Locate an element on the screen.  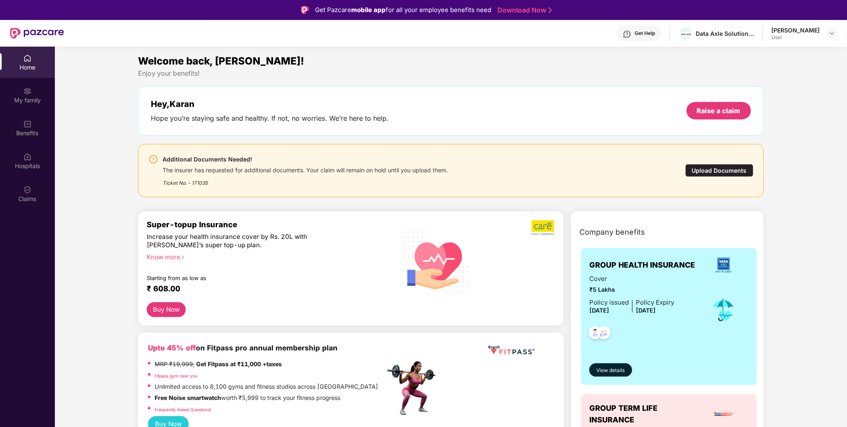
div: Hope you’re staying safe and healthy. If not, no worries. We’re here to help. is located at coordinates (270, 118).